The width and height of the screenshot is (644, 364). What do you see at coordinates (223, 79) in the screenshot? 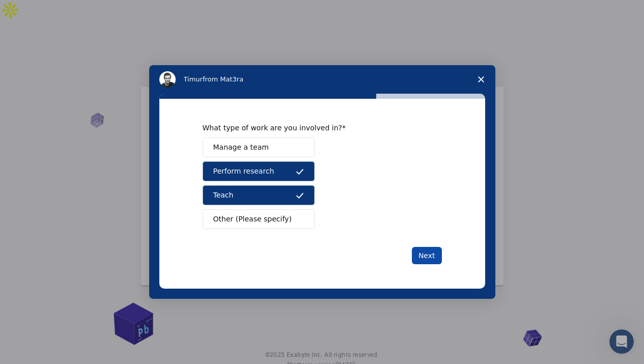
I see `span: from Mat3ra` at bounding box center [223, 79].